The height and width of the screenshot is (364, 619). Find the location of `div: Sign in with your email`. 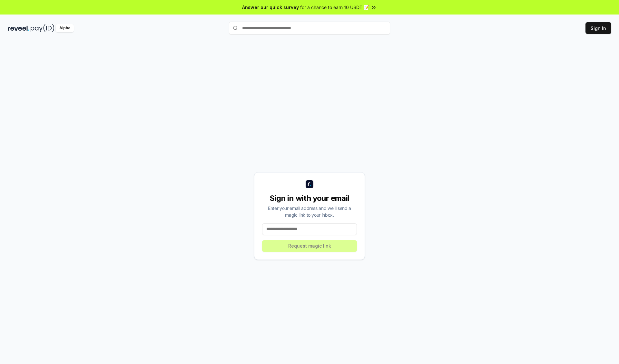

div: Sign in with your email is located at coordinates (309, 199).